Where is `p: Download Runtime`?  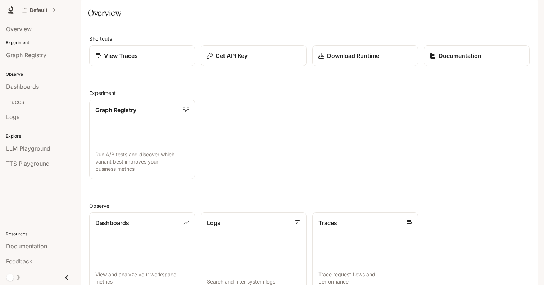
p: Download Runtime is located at coordinates (353, 56).